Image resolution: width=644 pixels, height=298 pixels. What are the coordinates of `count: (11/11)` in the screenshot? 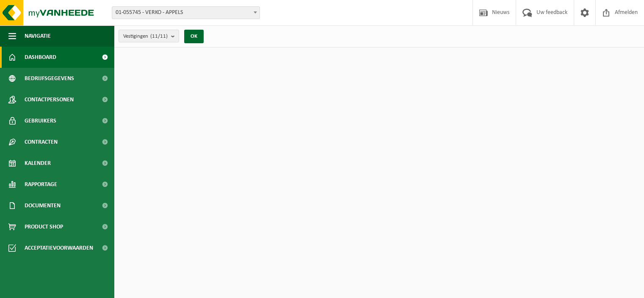 It's located at (159, 36).